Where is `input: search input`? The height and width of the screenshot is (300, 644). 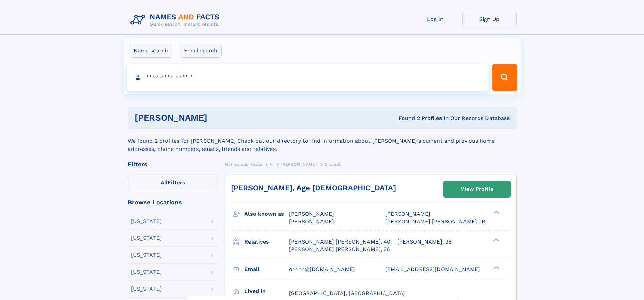 input: search input is located at coordinates (308, 78).